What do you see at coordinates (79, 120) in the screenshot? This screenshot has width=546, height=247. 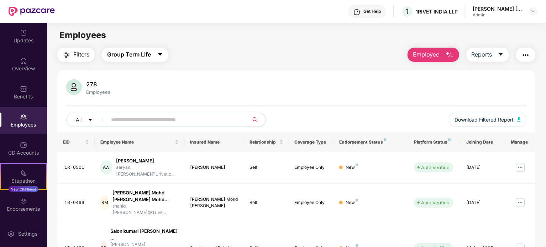 I see `span: All` at bounding box center [79, 120].